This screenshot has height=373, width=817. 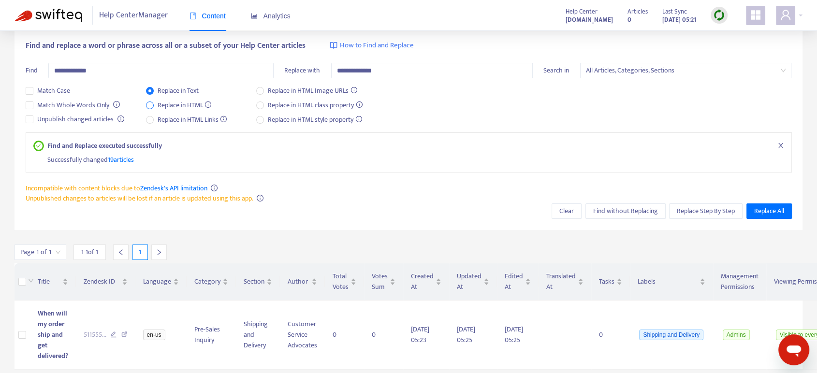 I want to click on span: Total Votes, so click(x=340, y=282).